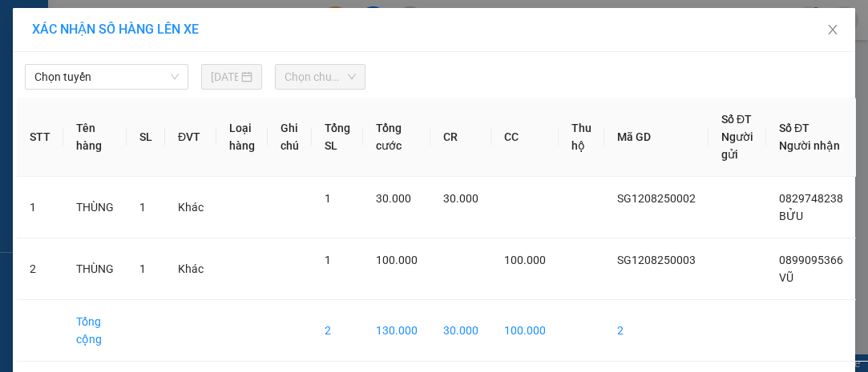  What do you see at coordinates (40, 207) in the screenshot?
I see `td: 1` at bounding box center [40, 207].